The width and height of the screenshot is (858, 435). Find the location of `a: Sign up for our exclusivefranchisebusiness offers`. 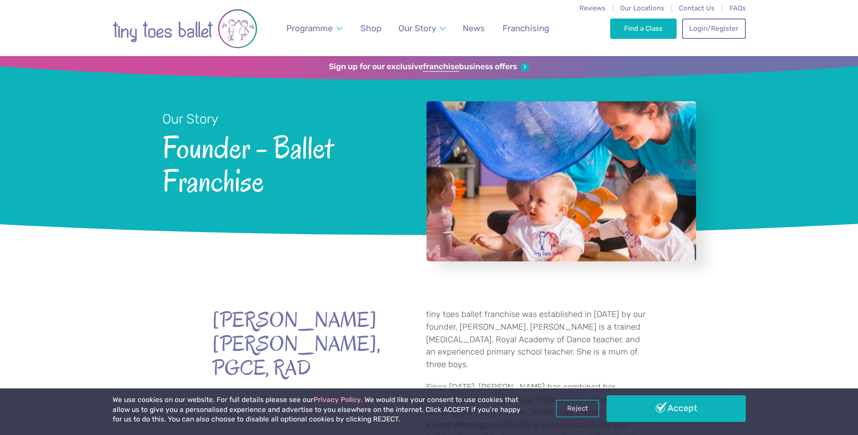

a: Sign up for our exclusivefranchisebusiness offers is located at coordinates (429, 67).